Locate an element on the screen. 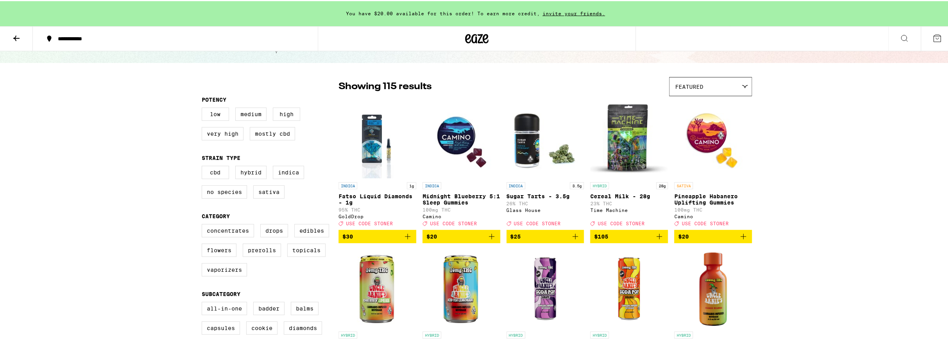 The image size is (948, 341). p: 3.5g is located at coordinates (577, 185).